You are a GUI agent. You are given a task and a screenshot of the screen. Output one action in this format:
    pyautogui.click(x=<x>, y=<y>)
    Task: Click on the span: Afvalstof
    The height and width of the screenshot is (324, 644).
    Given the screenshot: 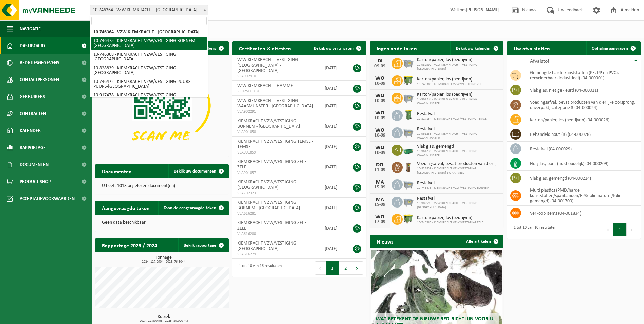 What is the action you would take?
    pyautogui.click(x=540, y=61)
    